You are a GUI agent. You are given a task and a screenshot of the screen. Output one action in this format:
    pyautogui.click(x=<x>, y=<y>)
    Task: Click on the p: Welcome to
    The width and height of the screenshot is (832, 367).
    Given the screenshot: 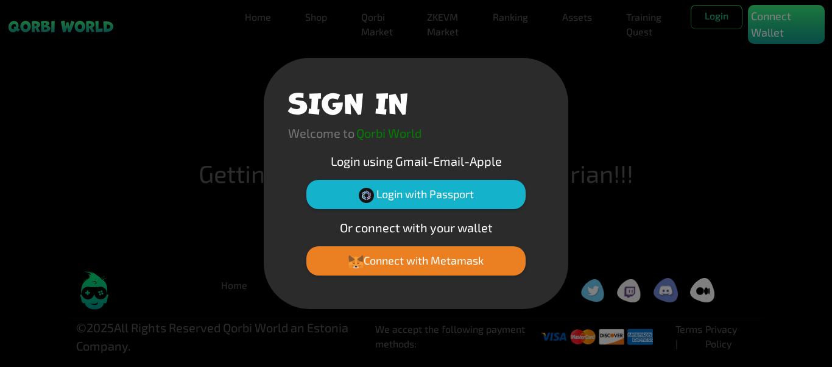 What is the action you would take?
    pyautogui.click(x=321, y=133)
    